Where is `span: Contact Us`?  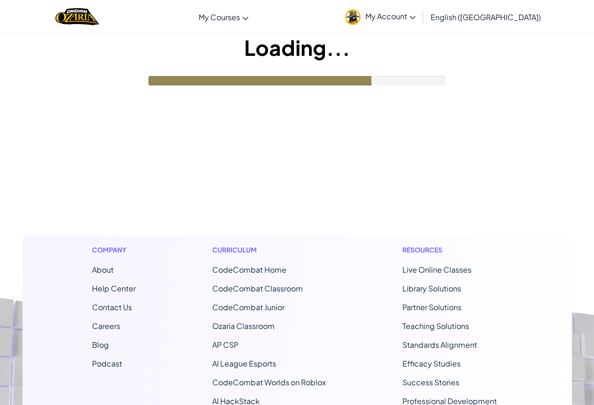 span: Contact Us is located at coordinates (112, 307).